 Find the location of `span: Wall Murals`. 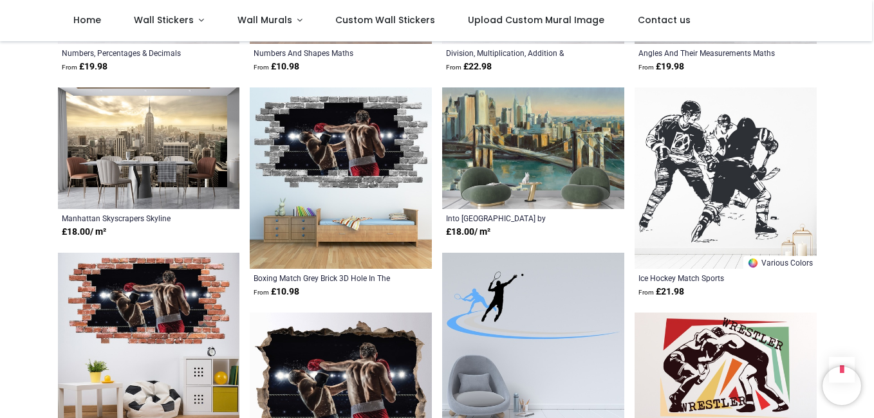

span: Wall Murals is located at coordinates (264, 20).